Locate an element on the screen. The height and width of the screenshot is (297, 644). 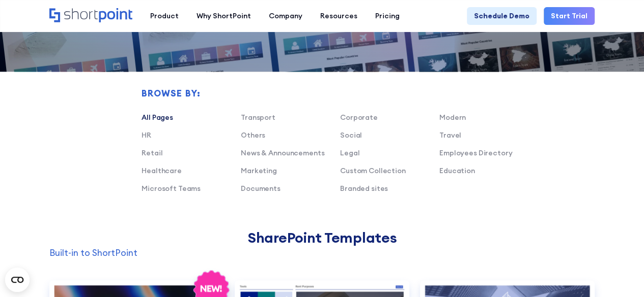
h2: Browse by: is located at coordinates (340, 93).